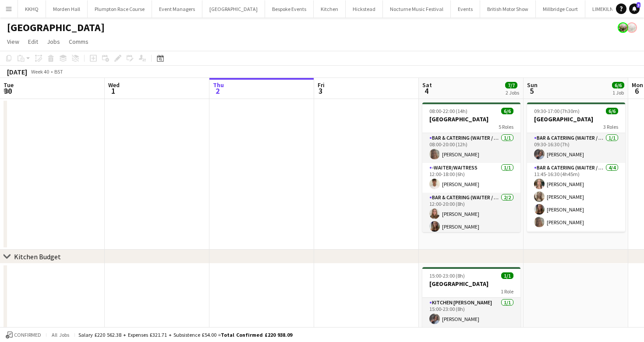  Describe the element at coordinates (512, 92) in the screenshot. I see `div: 2 Jobs` at that location.